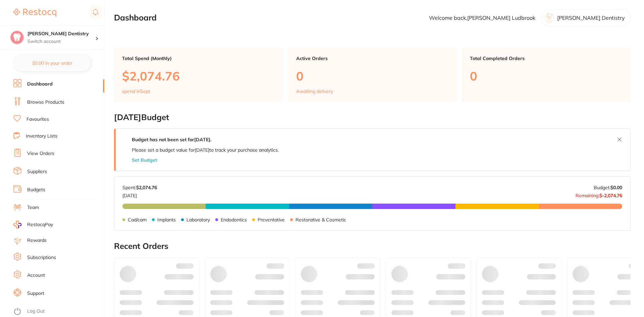  Describe the element at coordinates (36, 276) in the screenshot. I see `a: Account` at that location.